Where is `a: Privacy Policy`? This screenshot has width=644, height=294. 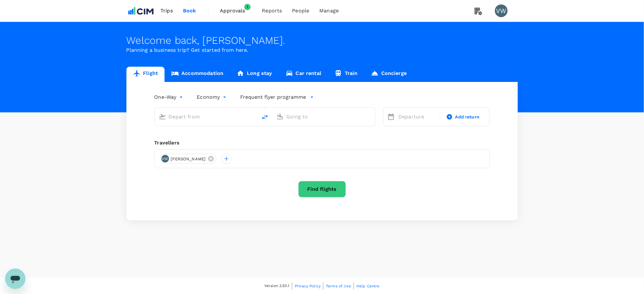
a: Privacy Policy is located at coordinates (308, 287).